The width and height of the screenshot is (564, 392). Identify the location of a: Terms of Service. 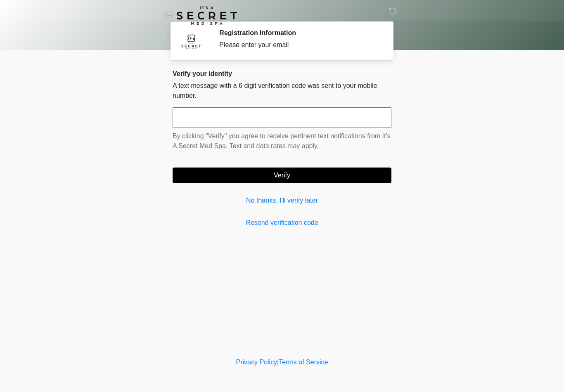
(303, 362).